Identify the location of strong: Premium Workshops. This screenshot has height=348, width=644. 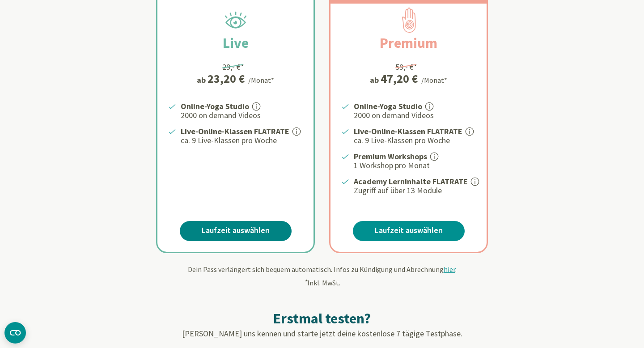
(390, 156).